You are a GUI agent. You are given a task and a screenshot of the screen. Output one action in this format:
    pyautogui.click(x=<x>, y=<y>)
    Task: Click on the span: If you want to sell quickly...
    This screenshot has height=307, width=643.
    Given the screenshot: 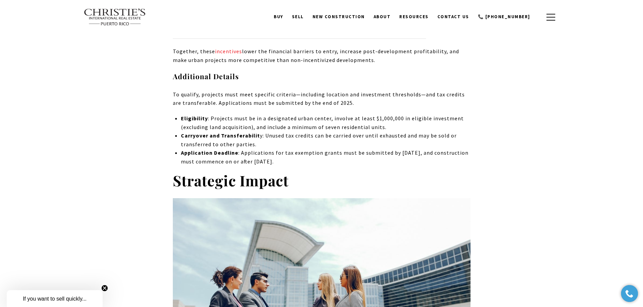 What is the action you would take?
    pyautogui.click(x=54, y=299)
    